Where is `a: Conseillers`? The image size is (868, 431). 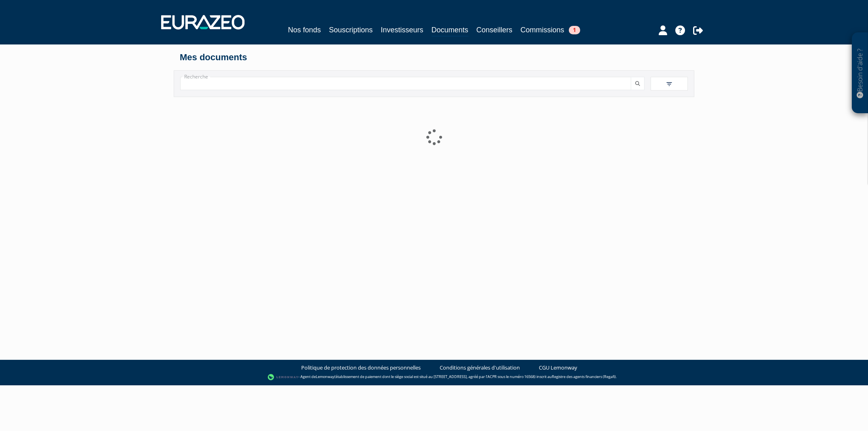
a: Conseillers is located at coordinates (494, 30).